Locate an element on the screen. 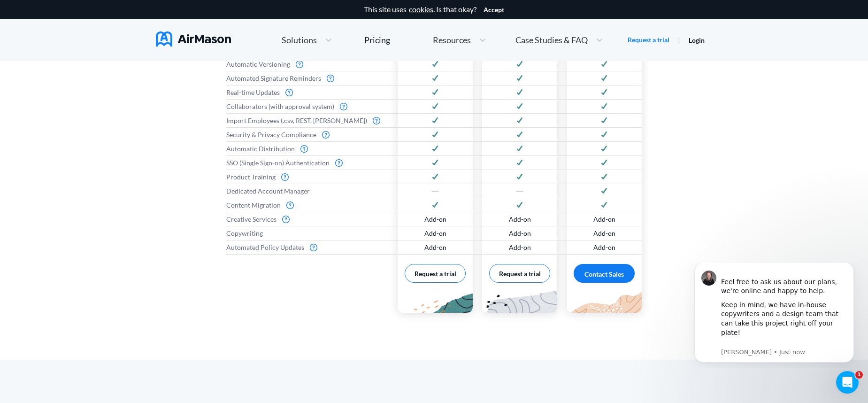  span: Creative Services is located at coordinates (251, 220).